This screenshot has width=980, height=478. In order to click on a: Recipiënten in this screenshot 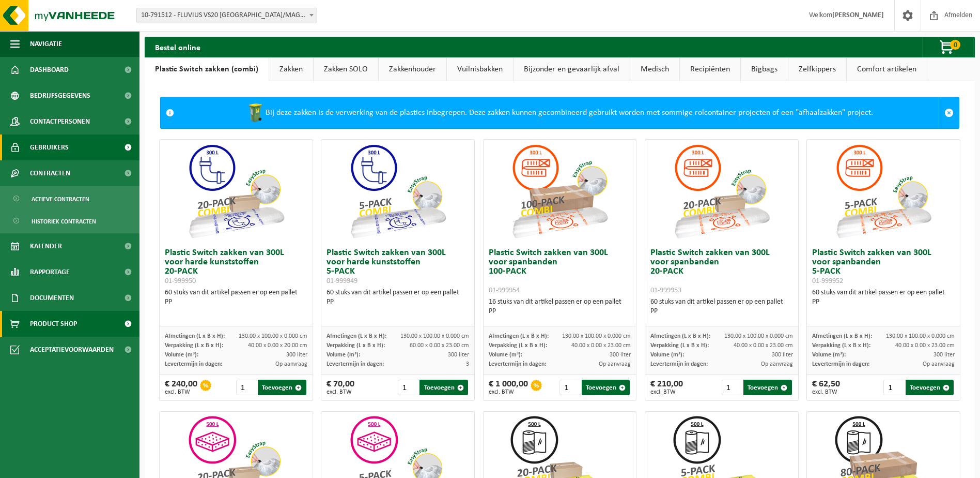, I will do `click(710, 70)`.